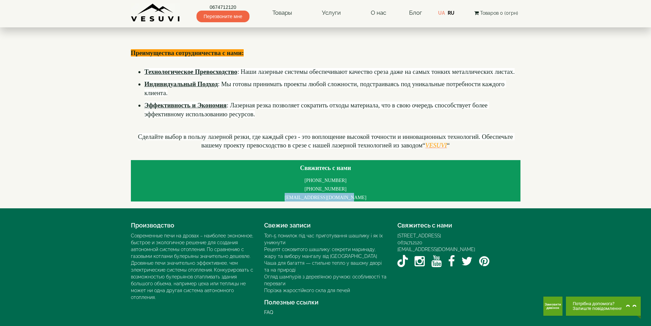 This screenshot has height=326, width=651. I want to click on a: Pinterest VESUVI, so click(484, 261).